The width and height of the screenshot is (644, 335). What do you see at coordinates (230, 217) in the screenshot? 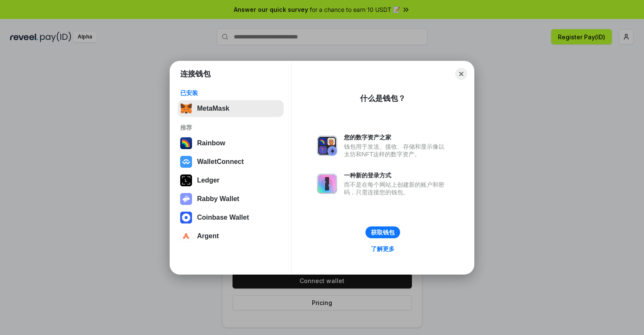
I see `button: Coinbase Wallet` at bounding box center [230, 217].